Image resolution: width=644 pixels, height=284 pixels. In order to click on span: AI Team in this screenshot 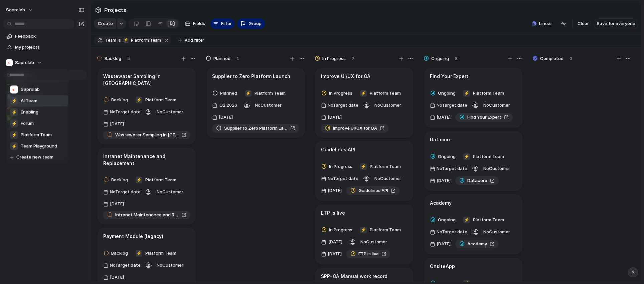, I will do `click(29, 101)`.